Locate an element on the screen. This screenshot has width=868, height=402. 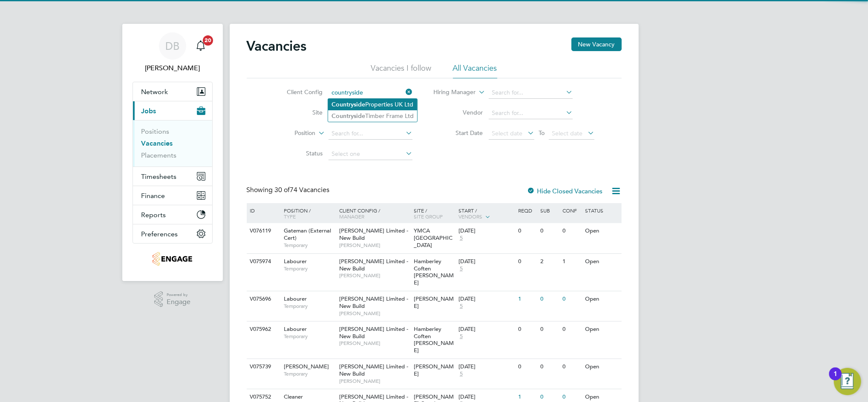
label: Position is located at coordinates (290, 134).